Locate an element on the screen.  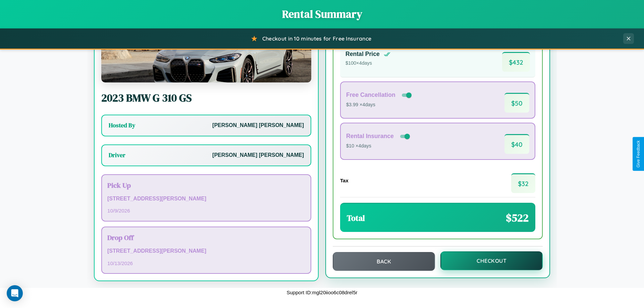
p: $10 × 4 days is located at coordinates (378, 146).